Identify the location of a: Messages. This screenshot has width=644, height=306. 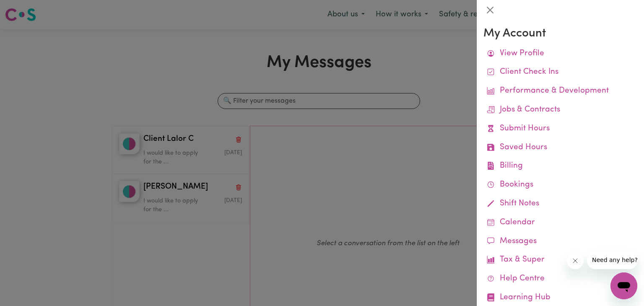
(560, 241).